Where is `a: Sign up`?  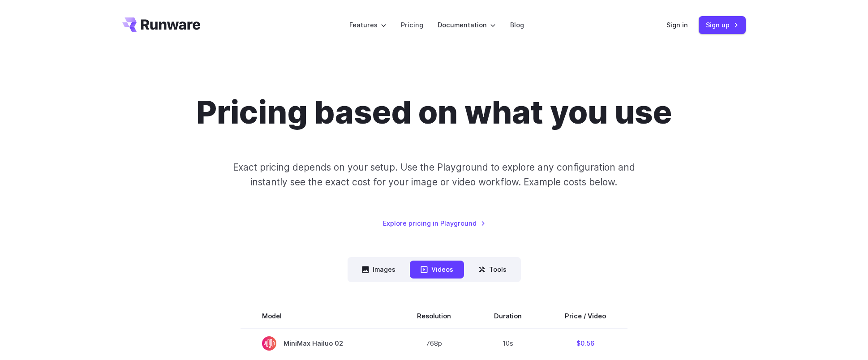 a: Sign up is located at coordinates (722, 25).